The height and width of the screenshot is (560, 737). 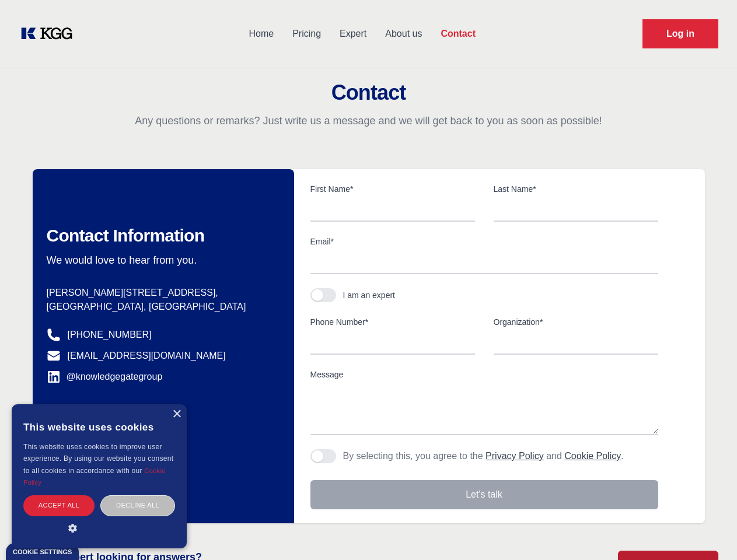 What do you see at coordinates (59, 505) in the screenshot?
I see `div: Accept all` at bounding box center [59, 505].